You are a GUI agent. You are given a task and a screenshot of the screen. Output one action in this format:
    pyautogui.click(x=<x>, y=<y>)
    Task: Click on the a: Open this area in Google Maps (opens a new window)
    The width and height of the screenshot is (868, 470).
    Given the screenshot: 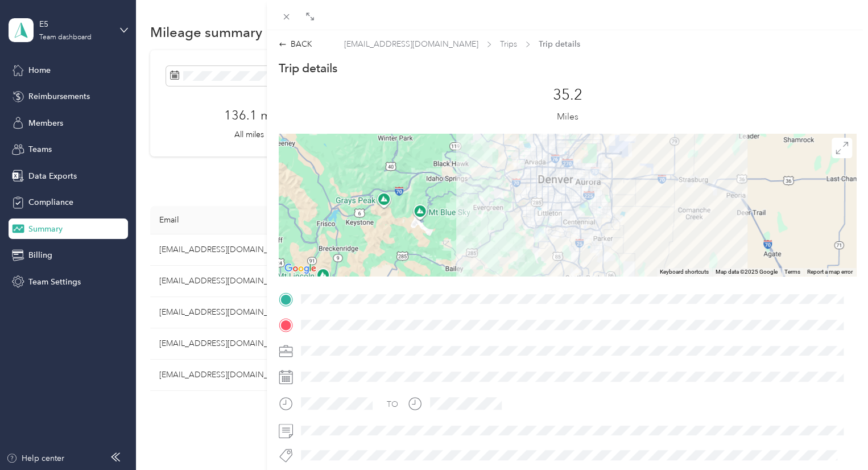 What is the action you would take?
    pyautogui.click(x=300, y=268)
    